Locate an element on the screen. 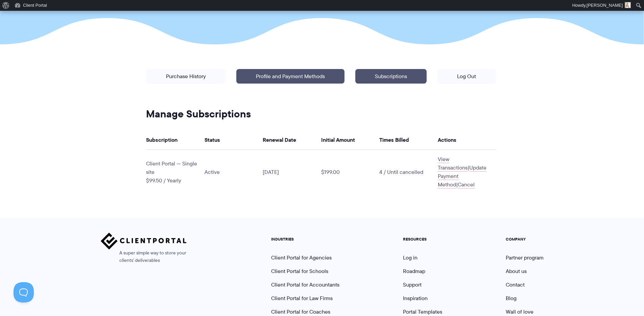 This screenshot has height=316, width=644. a: Log Out is located at coordinates (467, 76).